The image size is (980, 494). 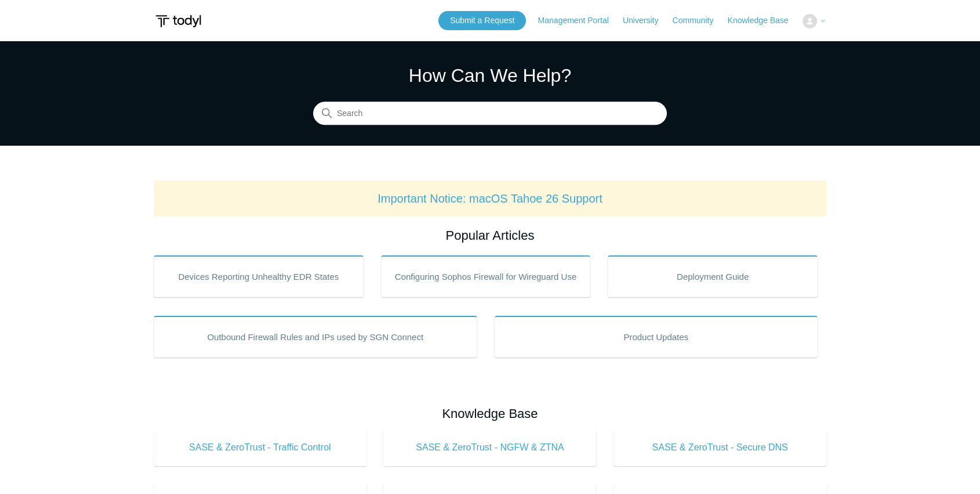 What do you see at coordinates (490, 199) in the screenshot?
I see `a: Important Notice: macOS Tahoe 26 Support` at bounding box center [490, 199].